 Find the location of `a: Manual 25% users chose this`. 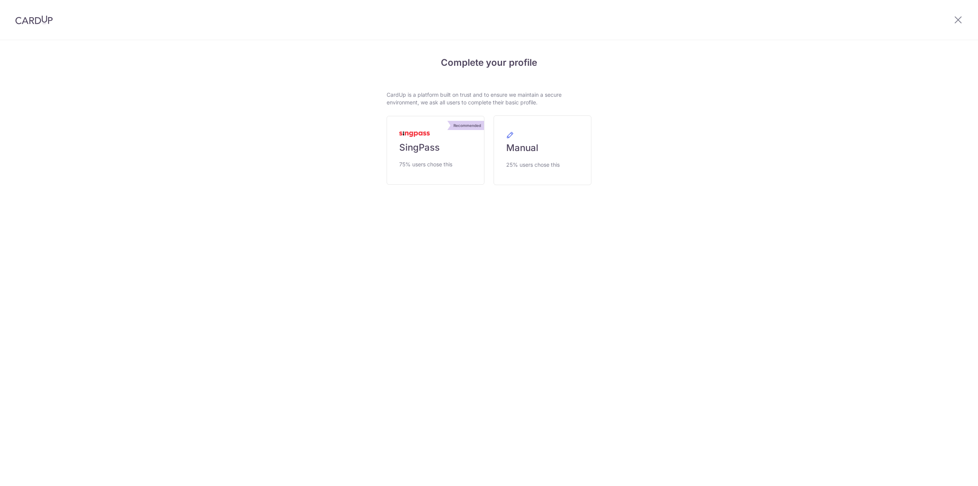

a: Manual 25% users chose this is located at coordinates (542, 150).